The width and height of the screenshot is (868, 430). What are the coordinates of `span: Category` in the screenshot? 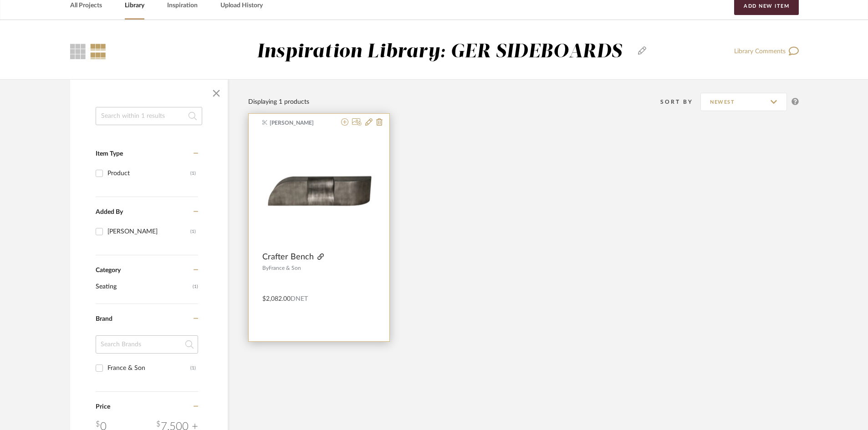 It's located at (108, 271).